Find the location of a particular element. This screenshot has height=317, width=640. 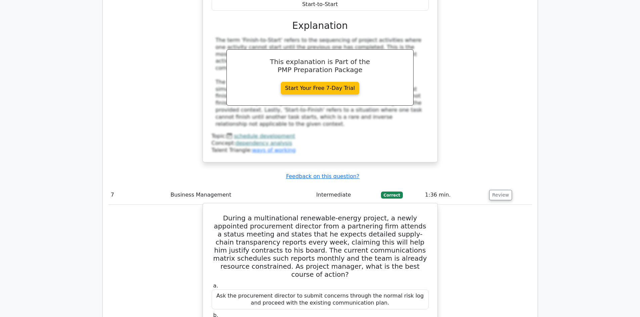

td: Business Management is located at coordinates (240, 195).